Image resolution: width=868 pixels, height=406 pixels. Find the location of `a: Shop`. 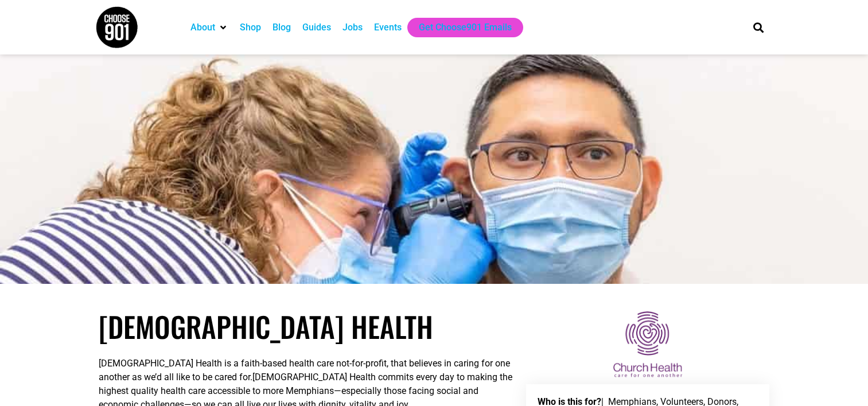

a: Shop is located at coordinates (250, 27).